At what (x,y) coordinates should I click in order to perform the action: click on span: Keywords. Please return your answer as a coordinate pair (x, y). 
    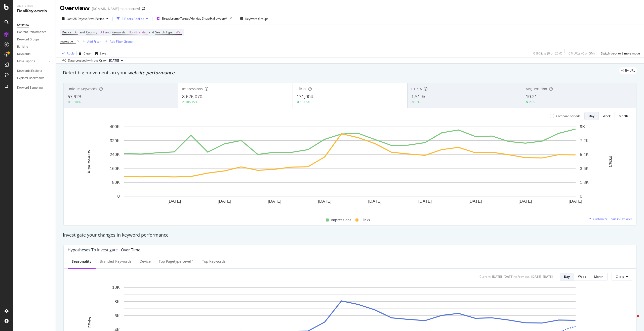
    Looking at the image, I should click on (118, 32).